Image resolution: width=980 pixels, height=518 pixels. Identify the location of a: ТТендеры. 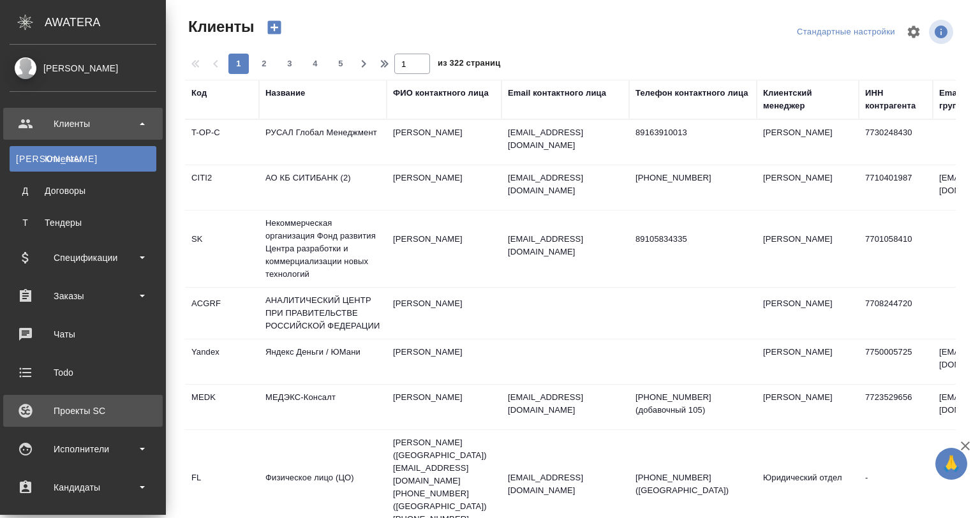
(83, 223).